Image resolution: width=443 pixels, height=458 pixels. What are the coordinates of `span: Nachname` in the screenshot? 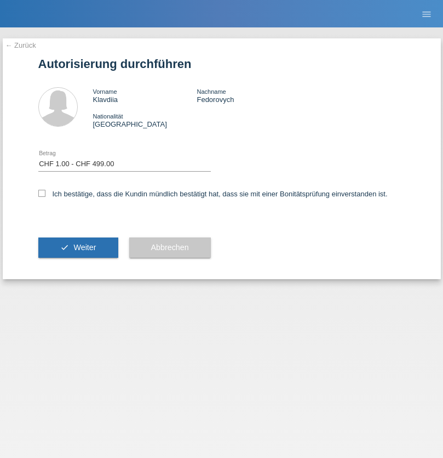 It's located at (211, 92).